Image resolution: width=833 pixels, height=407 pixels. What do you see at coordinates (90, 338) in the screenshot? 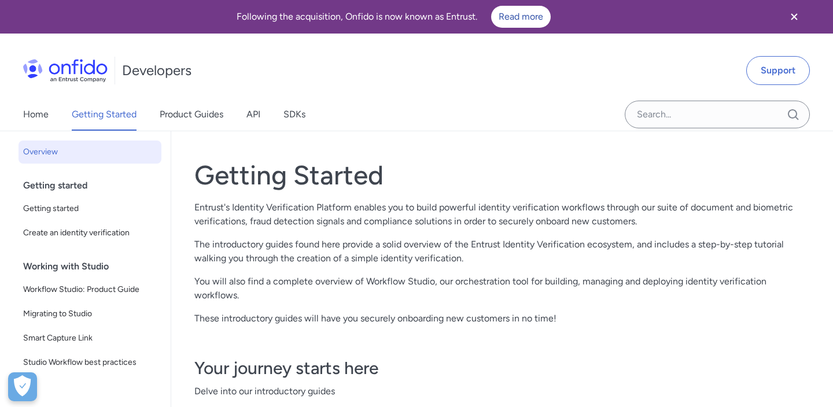
I see `a: Smart Capture Link` at bounding box center [90, 338].